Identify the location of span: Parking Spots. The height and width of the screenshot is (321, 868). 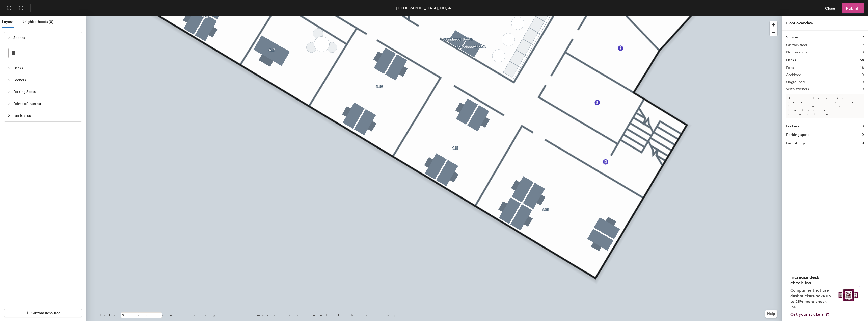
(46, 92).